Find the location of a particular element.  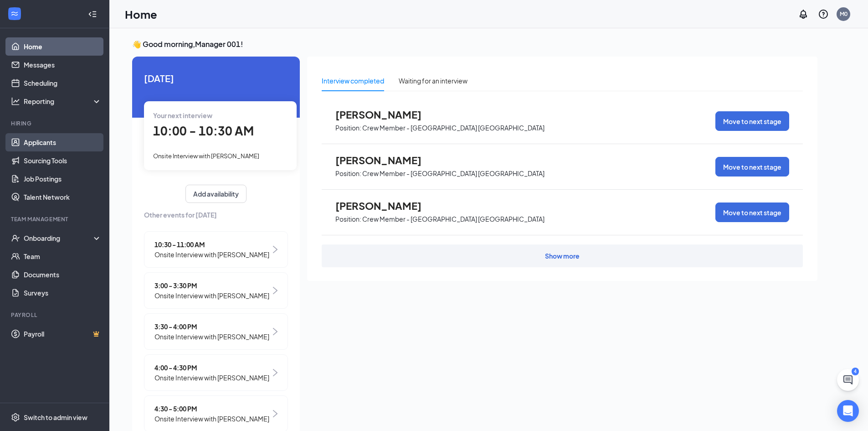

div: Onboarding is located at coordinates (59, 238).